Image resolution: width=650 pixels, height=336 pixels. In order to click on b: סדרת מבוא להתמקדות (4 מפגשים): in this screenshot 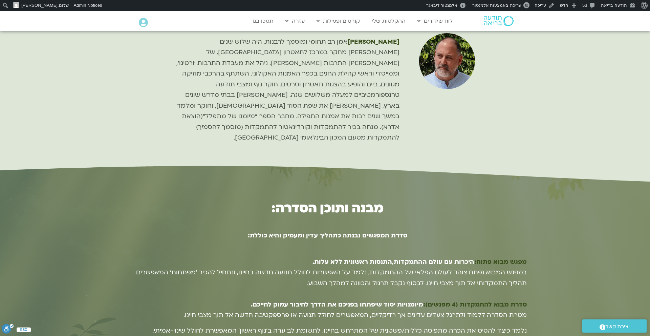, I will do `click(475, 305)`.